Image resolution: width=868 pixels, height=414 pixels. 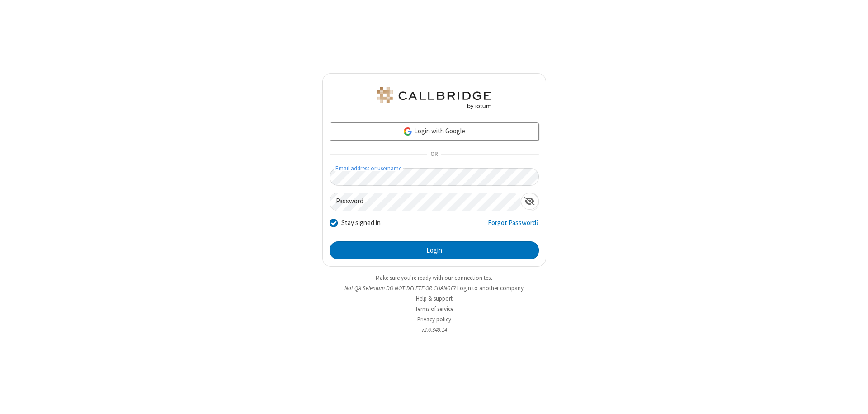 What do you see at coordinates (490, 288) in the screenshot?
I see `button: Login to another company` at bounding box center [490, 288].